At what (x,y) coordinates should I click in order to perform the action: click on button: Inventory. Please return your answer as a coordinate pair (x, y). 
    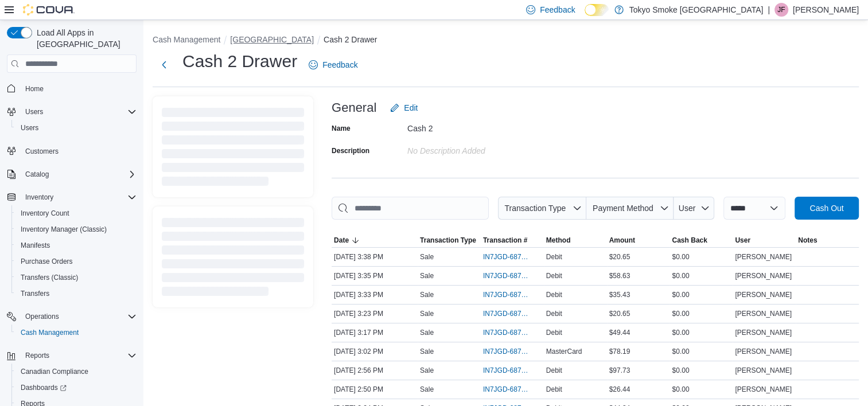
    Looking at the image, I should click on (39, 197).